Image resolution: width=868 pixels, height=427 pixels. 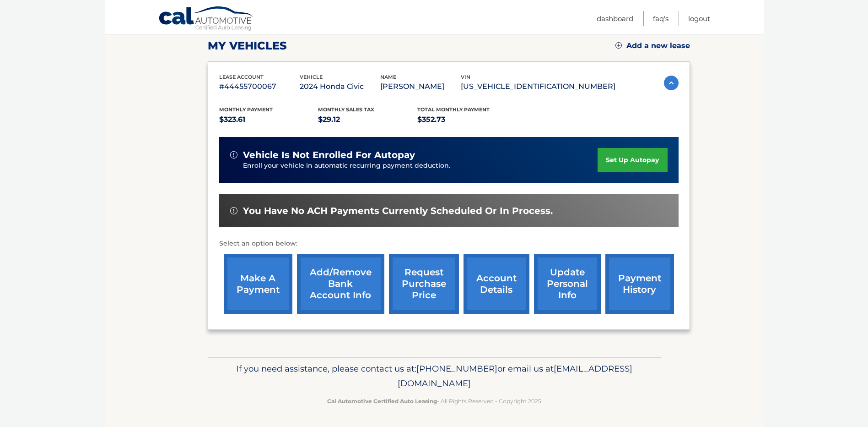 I want to click on a: payment history, so click(x=640, y=284).